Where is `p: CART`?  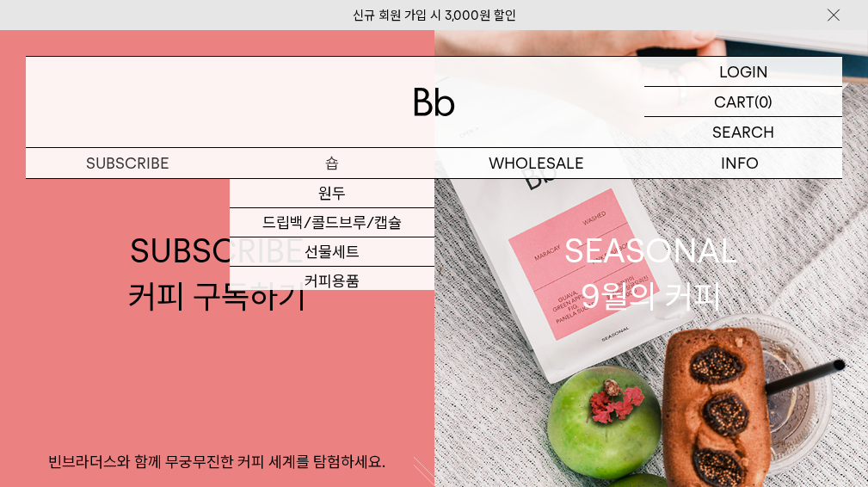 p: CART is located at coordinates (734, 101).